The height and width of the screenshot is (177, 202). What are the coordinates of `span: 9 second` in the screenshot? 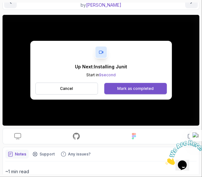 It's located at (107, 75).